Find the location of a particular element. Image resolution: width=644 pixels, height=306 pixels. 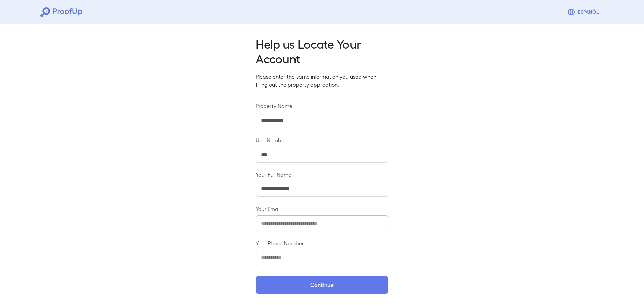

h2: Help us Locate Your Account is located at coordinates (322, 51).